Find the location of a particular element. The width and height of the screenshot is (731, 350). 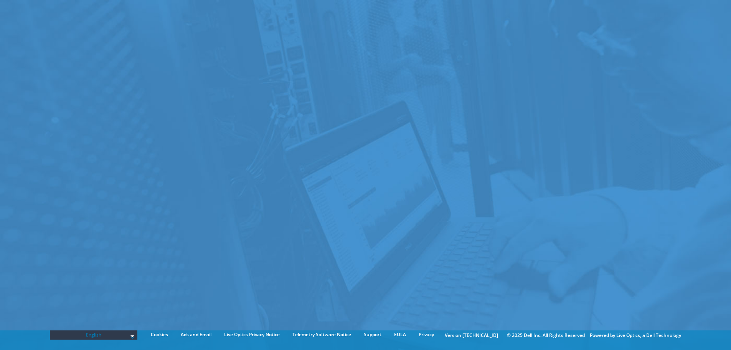

a: Ads and Email is located at coordinates (196, 334).